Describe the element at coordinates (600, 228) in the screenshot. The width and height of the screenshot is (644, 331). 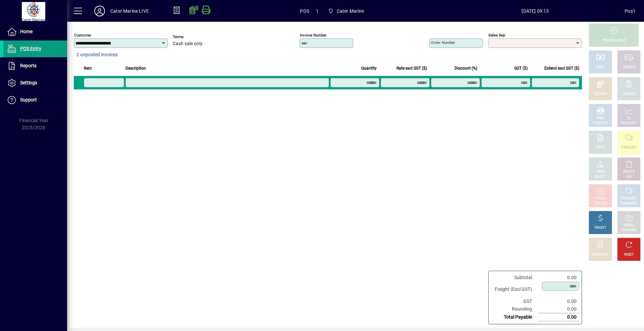
I see `div: PROFIT` at that location.